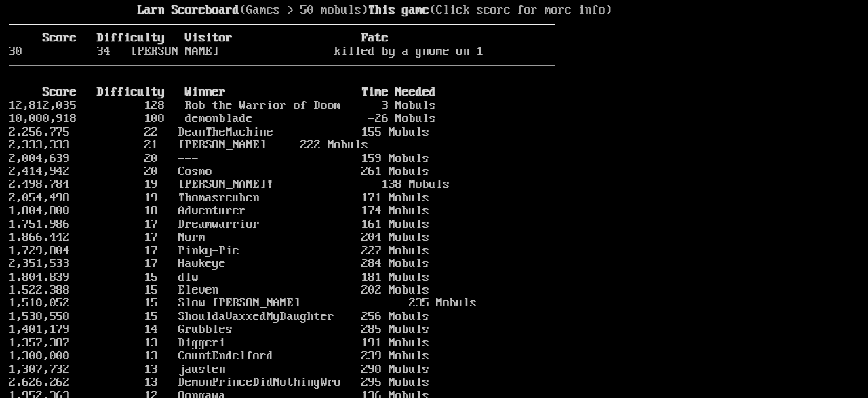 Image resolution: width=868 pixels, height=398 pixels. I want to click on a: 2,004,639 20 --- 159 Mobuls, so click(219, 159).